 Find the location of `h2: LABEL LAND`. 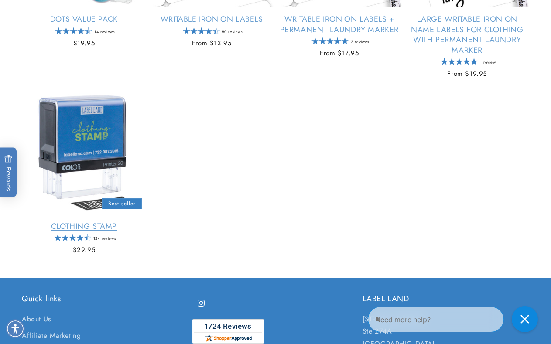

h2: LABEL LAND is located at coordinates (446, 299).